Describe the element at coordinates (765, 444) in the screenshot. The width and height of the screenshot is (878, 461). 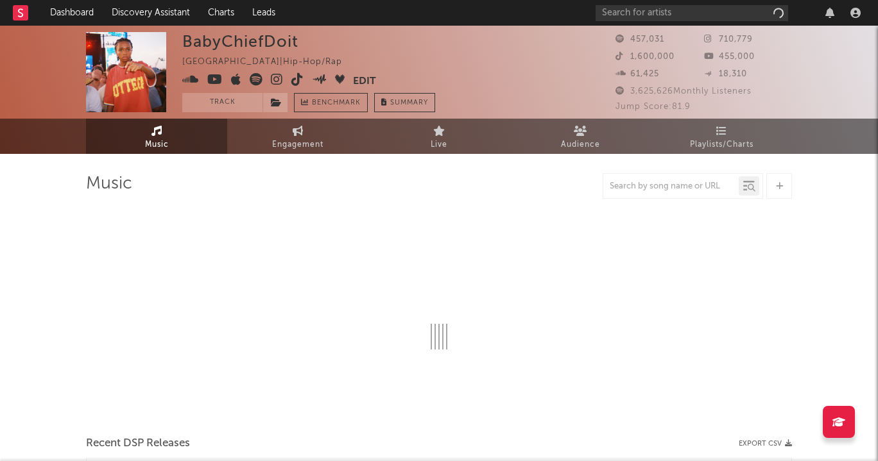
I see `button: Export CSV` at that location.